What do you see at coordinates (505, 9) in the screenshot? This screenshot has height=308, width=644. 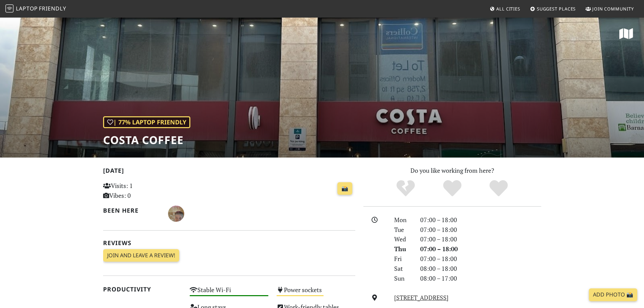 I see `a: All Cities` at bounding box center [505, 9].